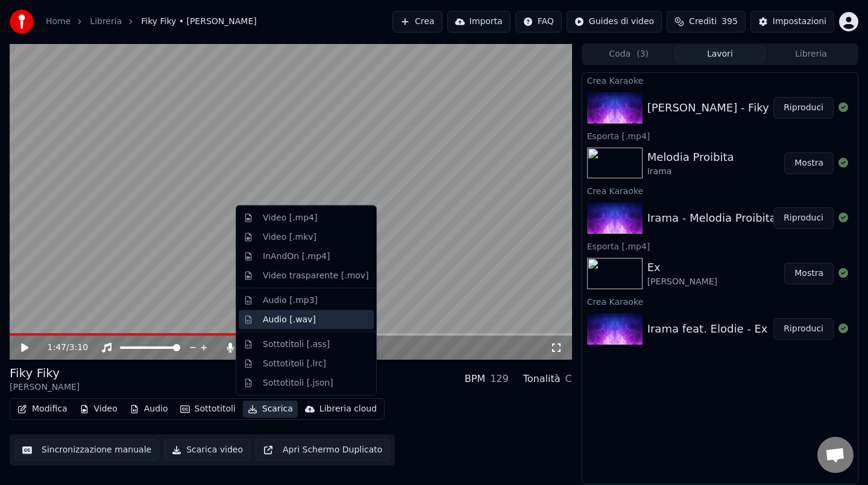 The width and height of the screenshot is (868, 485). Describe the element at coordinates (541, 379) in the screenshot. I see `div: Tonalità` at that location.